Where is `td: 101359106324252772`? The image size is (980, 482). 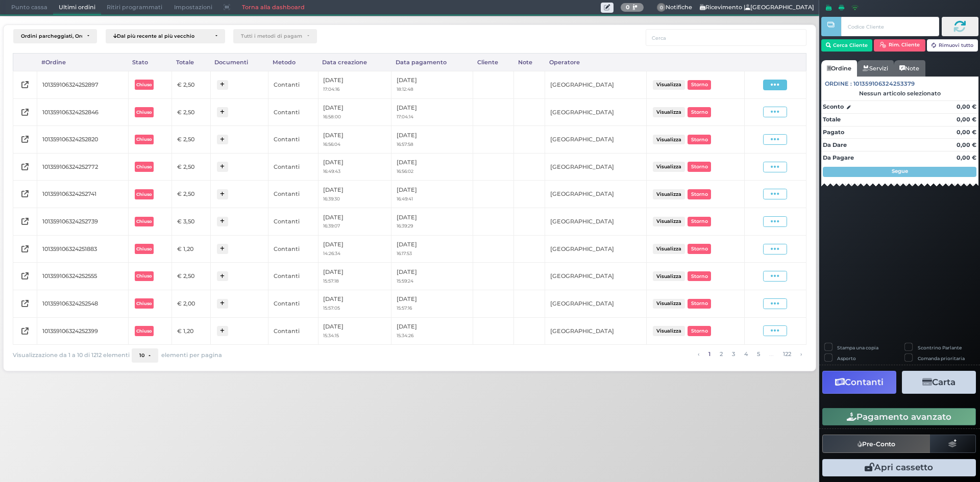
td: 101359106324252772 is located at coordinates (83, 167).